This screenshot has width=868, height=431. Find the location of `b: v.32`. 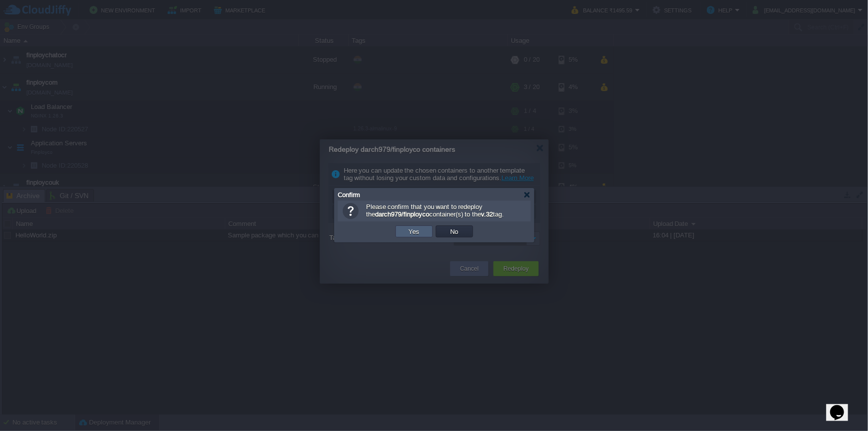

b: v.32 is located at coordinates (487, 214).